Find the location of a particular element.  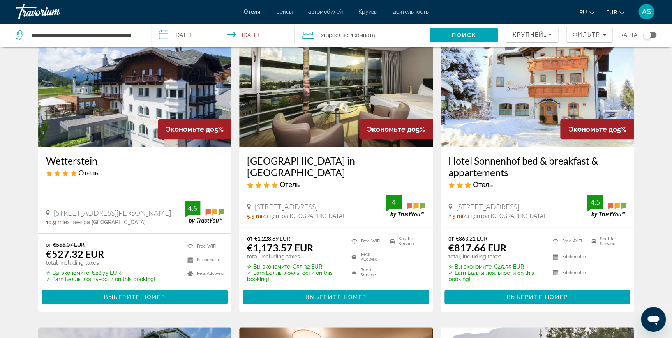

button: Change language is located at coordinates (586, 12).